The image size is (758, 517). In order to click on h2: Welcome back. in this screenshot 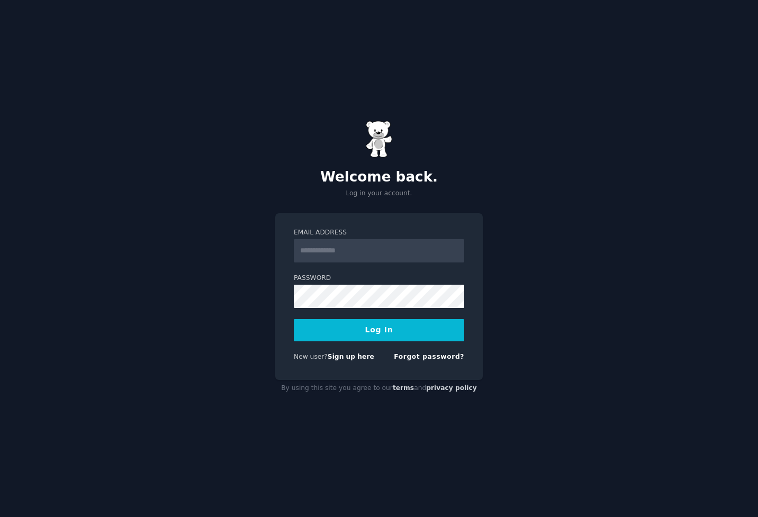, I will do `click(379, 177)`.